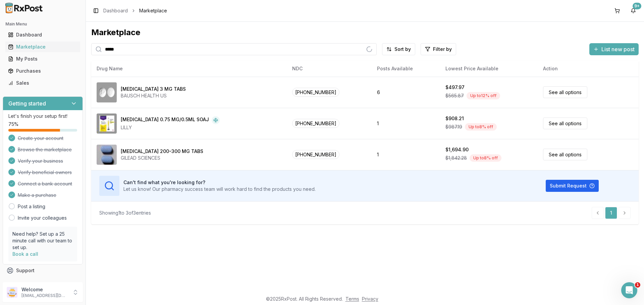  Describe the element at coordinates (588, 68) in the screenshot. I see `th: Action` at that location.